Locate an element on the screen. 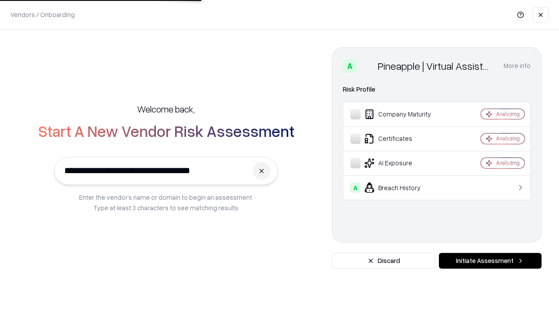 This screenshot has height=314, width=559. div: Company Maturity is located at coordinates (402, 114).